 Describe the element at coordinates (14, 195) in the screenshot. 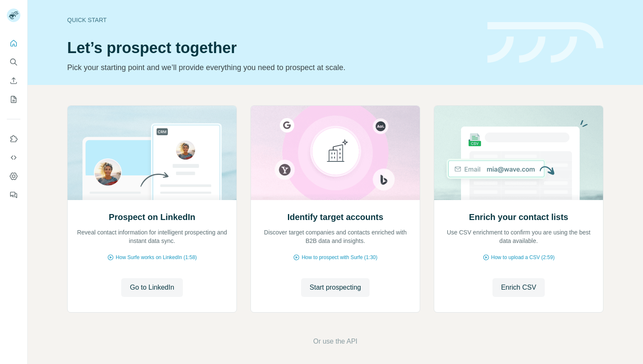

I see `button: Feedback` at that location.